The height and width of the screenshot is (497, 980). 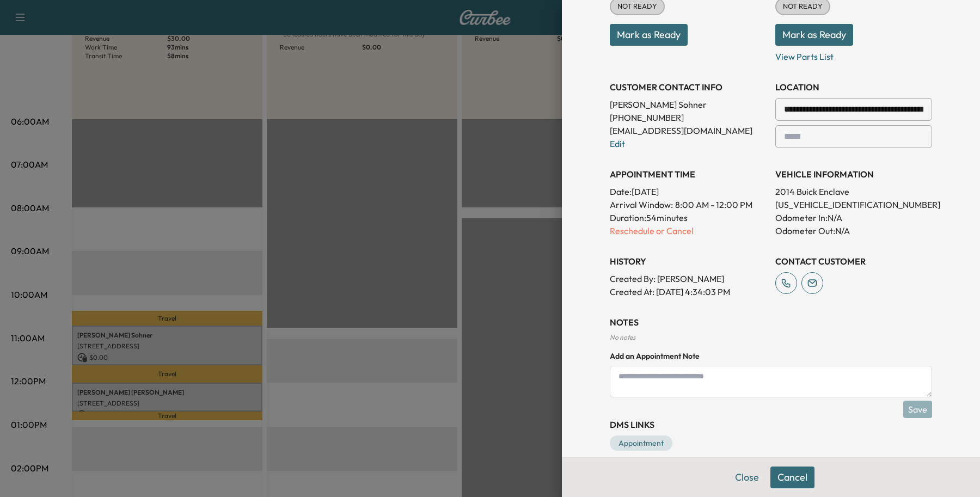 I want to click on h3: APPOINTMENT TIME, so click(x=689, y=174).